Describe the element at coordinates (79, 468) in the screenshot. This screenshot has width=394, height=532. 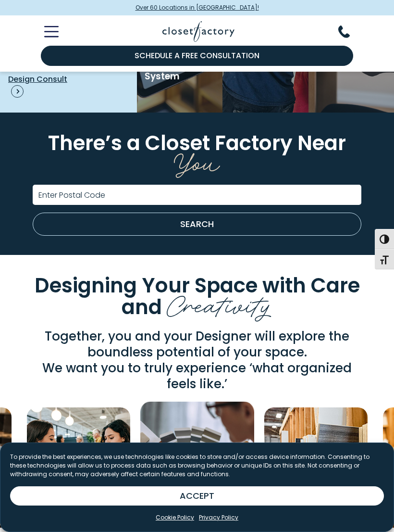
I see `img: Designer and customer reviewing samples` at that location.